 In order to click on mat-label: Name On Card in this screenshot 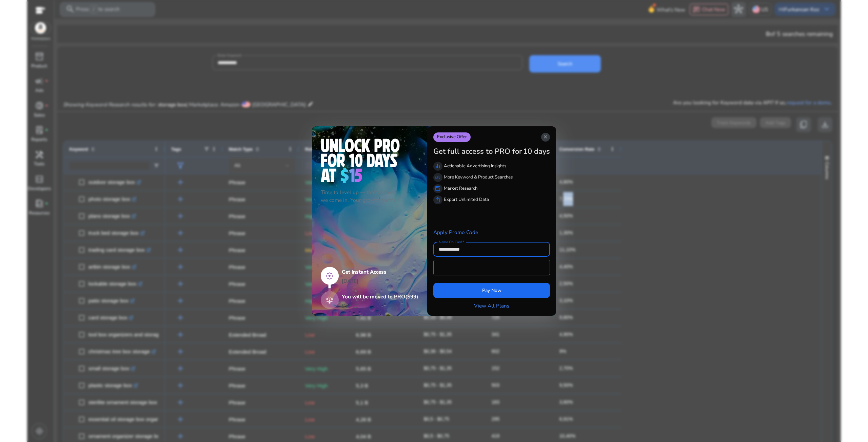, I will do `click(450, 242)`.